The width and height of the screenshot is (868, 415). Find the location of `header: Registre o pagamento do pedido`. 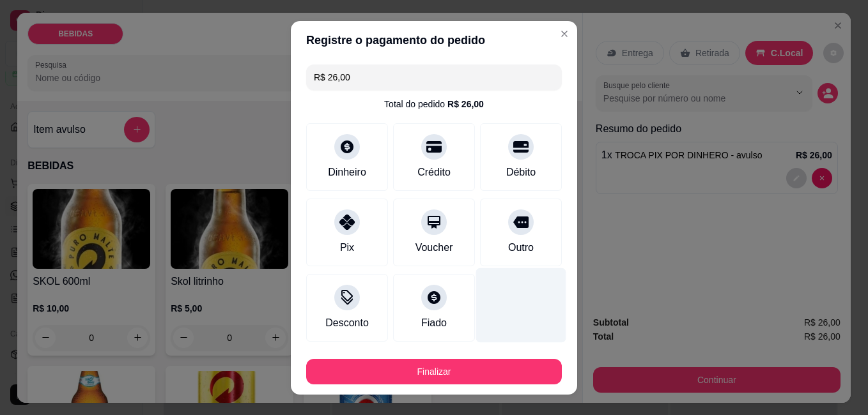

header: Registre o pagamento do pedido is located at coordinates (434, 40).